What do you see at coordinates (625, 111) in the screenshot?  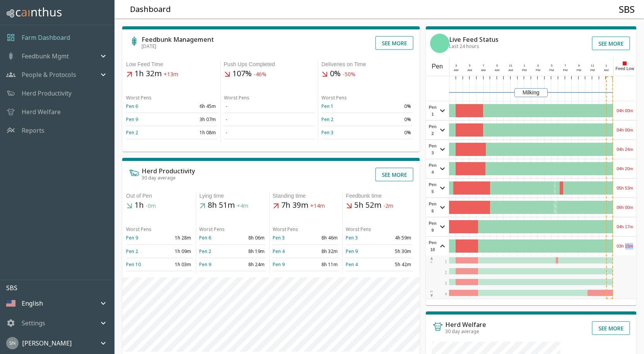 I see `div: 04h 00m` at bounding box center [625, 111].